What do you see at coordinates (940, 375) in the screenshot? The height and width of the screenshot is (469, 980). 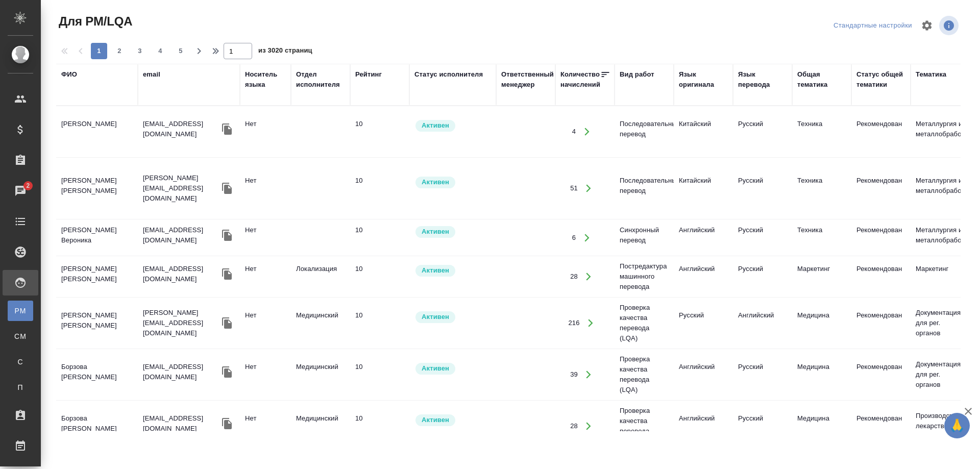 I see `td: Документация для рег. органов` at bounding box center [940, 375].